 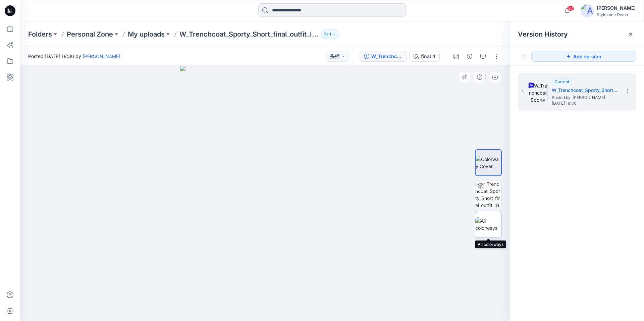 What do you see at coordinates (488, 163) in the screenshot?
I see `img: Colorway Cover` at bounding box center [488, 163].